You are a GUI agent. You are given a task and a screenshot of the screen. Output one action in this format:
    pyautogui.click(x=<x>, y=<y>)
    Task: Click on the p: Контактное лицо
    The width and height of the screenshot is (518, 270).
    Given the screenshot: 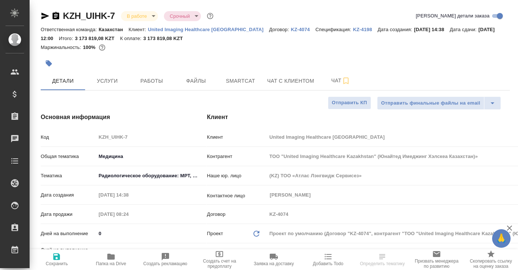 What is the action you would take?
    pyautogui.click(x=237, y=195)
    